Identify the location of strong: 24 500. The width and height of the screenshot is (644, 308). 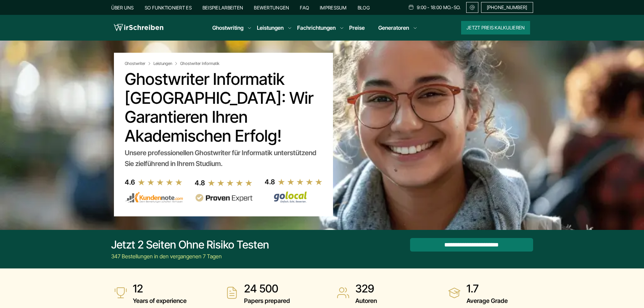
(267, 289).